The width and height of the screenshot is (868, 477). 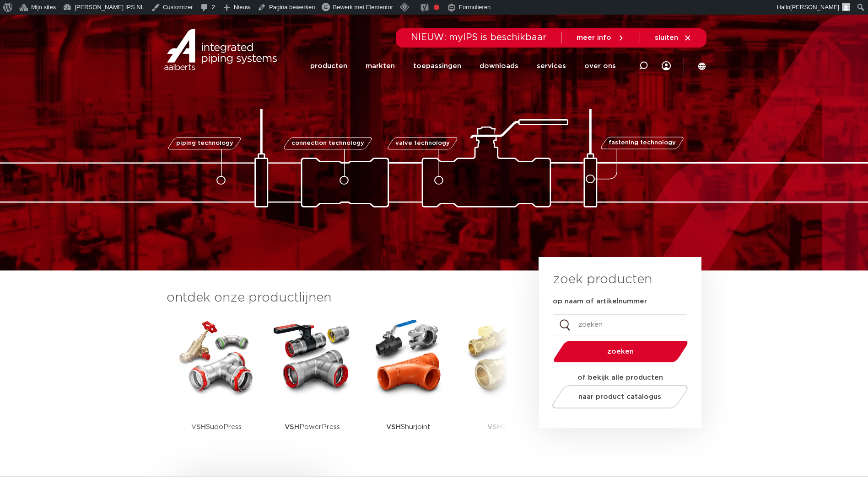 What do you see at coordinates (620, 352) in the screenshot?
I see `span: zoeken` at bounding box center [620, 352].